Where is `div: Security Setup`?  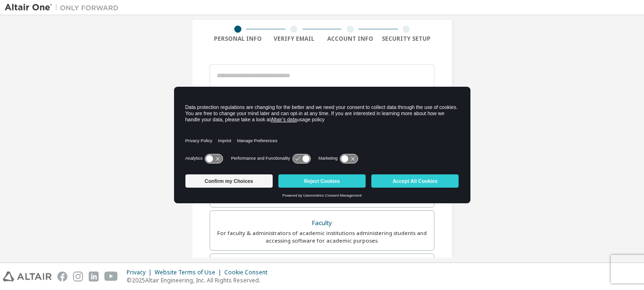 div: Security Setup is located at coordinates (407, 39).